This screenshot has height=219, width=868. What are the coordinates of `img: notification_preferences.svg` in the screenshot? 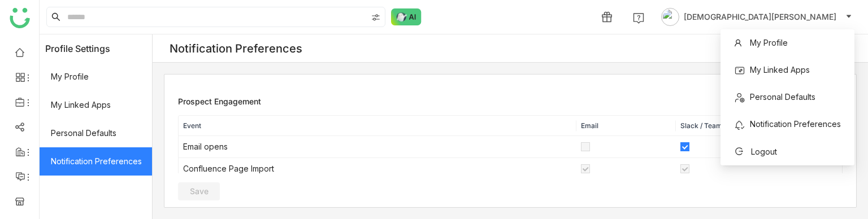 It's located at (740, 125).